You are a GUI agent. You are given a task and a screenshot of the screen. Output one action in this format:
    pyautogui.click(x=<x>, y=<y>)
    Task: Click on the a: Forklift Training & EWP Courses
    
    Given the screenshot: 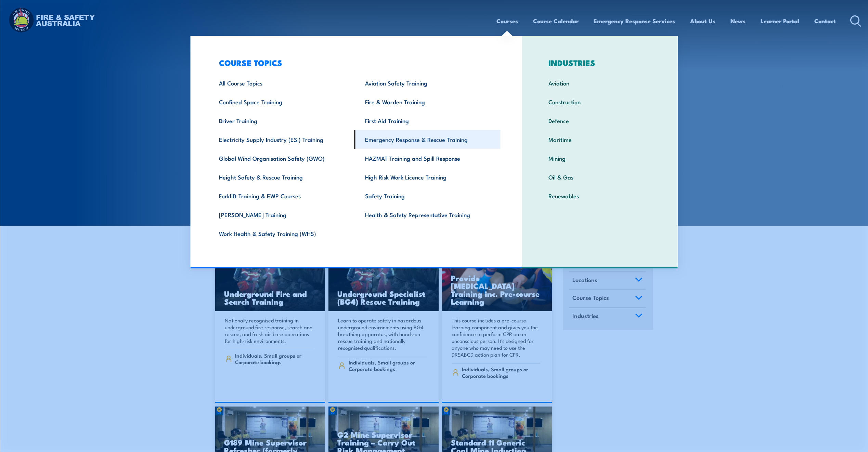 What is the action you would take?
    pyautogui.click(x=281, y=196)
    